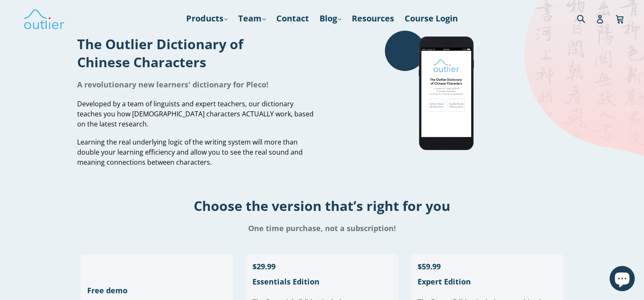 The image size is (644, 300). What do you see at coordinates (330, 19) in the screenshot?
I see `a: Blog` at bounding box center [330, 19].